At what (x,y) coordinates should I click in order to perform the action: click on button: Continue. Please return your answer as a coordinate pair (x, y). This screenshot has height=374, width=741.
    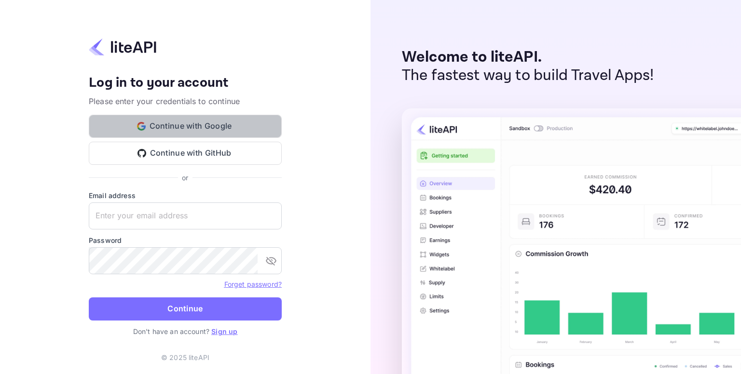
    Looking at the image, I should click on (185, 309).